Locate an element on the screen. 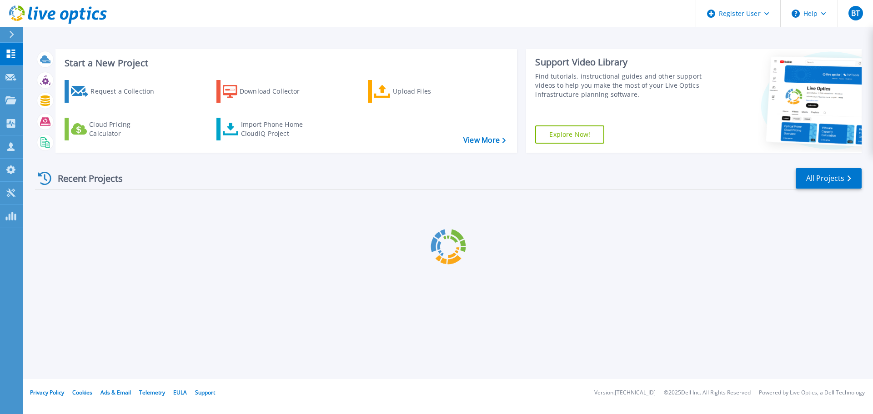  div: Find tutorials, instructional guides and other support videos to help you make the most of your L... is located at coordinates (621, 85).